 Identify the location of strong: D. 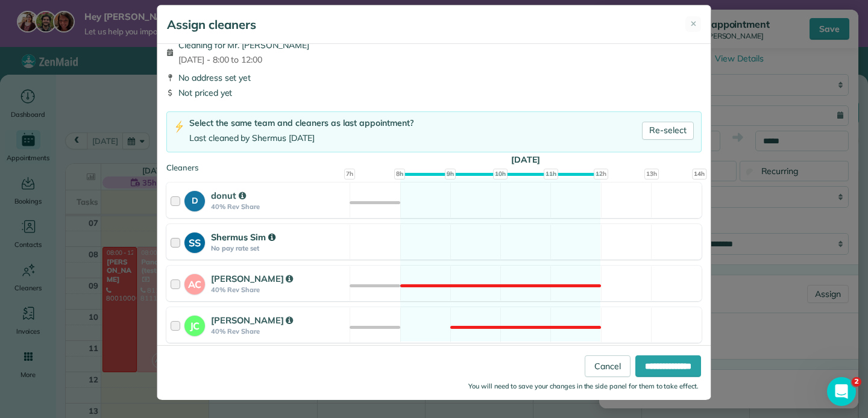
(195, 198).